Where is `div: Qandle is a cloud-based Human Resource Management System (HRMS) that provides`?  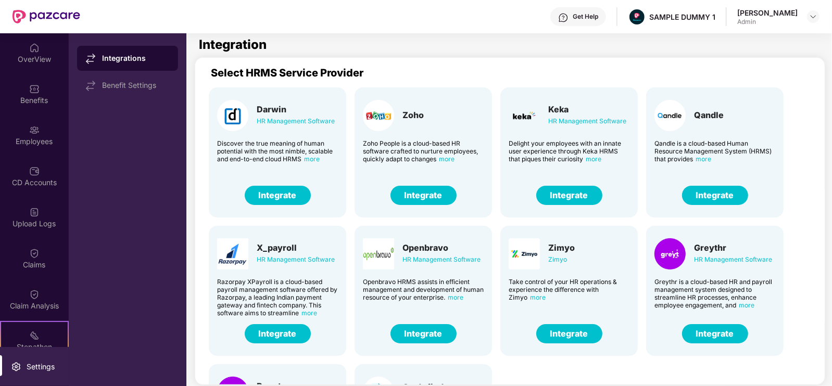 div: Qandle is a cloud-based Human Resource Management System (HRMS) that provides is located at coordinates (715, 151).